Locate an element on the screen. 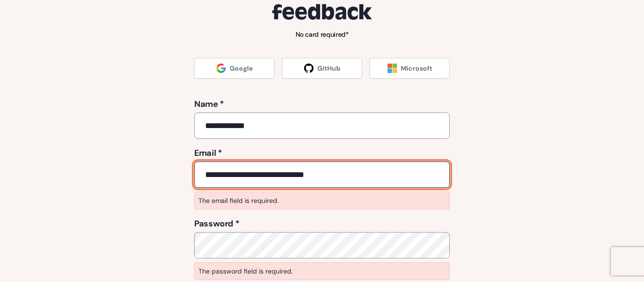 The width and height of the screenshot is (644, 282). span: GitHub is located at coordinates (329, 68).